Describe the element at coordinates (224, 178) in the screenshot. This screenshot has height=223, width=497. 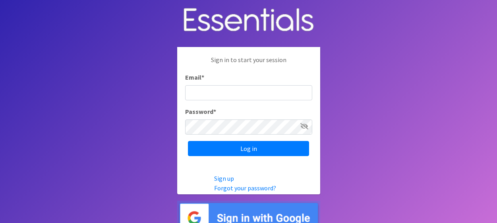
I see `a: Sign up` at that location.